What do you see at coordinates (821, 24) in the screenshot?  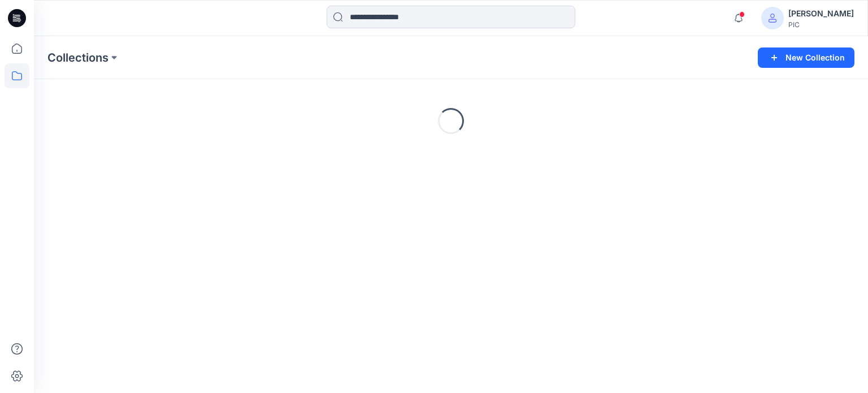 I see `div: PIC` at bounding box center [821, 24].